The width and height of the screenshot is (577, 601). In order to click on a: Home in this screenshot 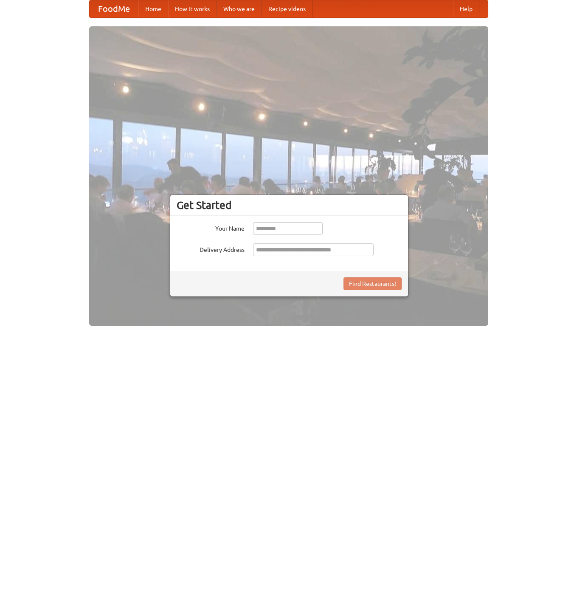, I will do `click(153, 9)`.